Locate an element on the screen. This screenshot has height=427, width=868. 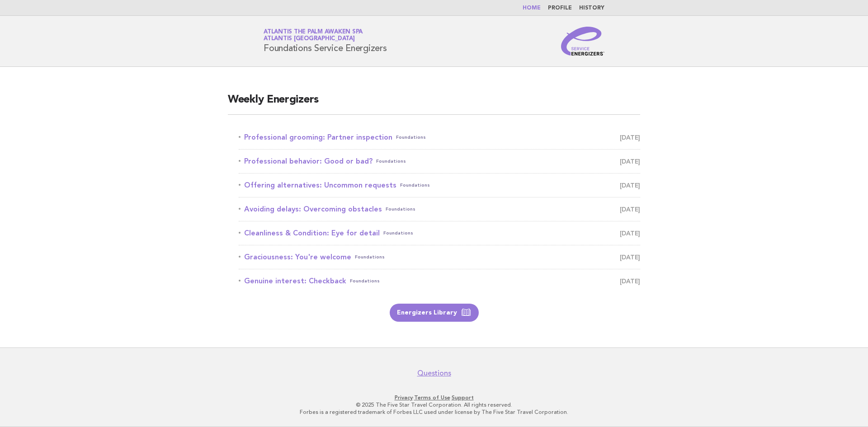
h2: Weekly Energizers is located at coordinates (434, 103).